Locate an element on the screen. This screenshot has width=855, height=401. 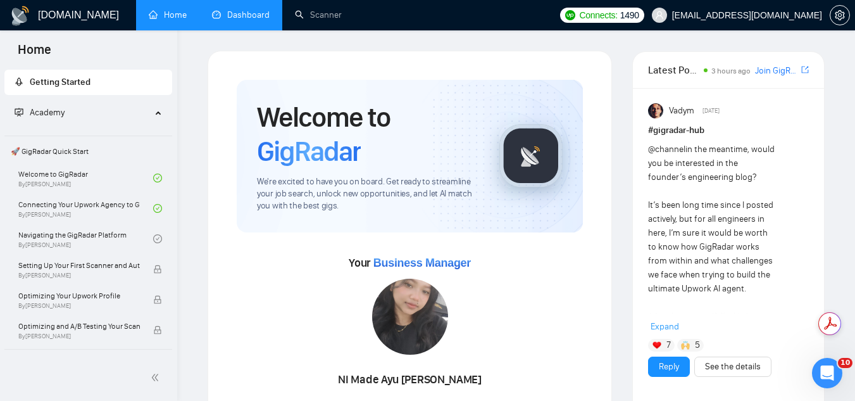
span: setting is located at coordinates (840, 15).